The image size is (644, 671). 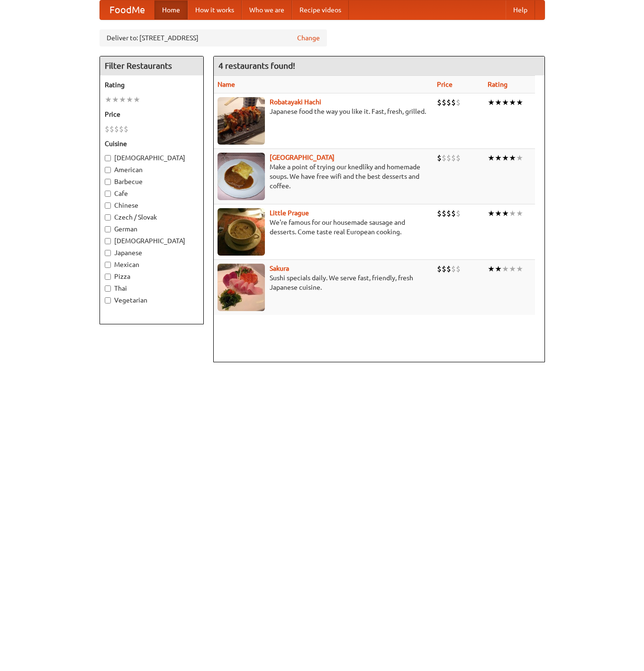 I want to click on label: Czech / Slovak, so click(x=151, y=217).